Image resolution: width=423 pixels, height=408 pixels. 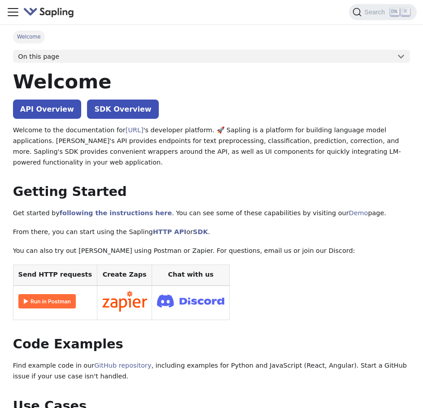 I want to click on span: Search, so click(x=376, y=12).